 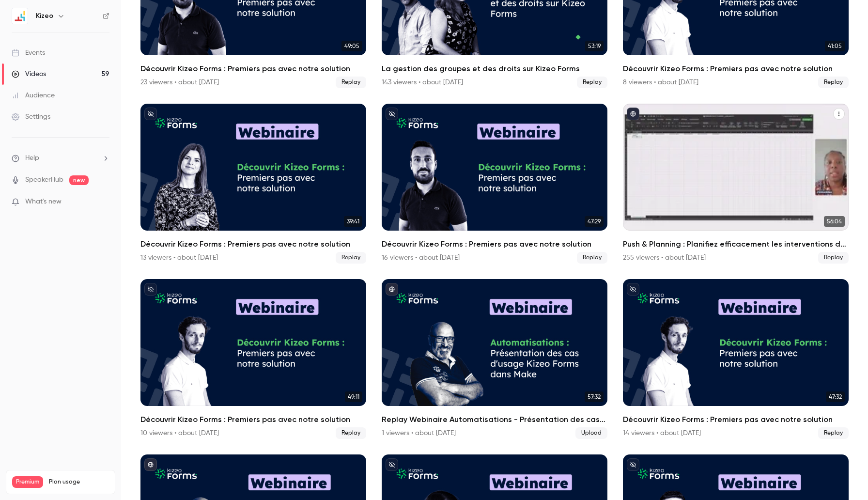 I want to click on span: 47:32, so click(x=835, y=397).